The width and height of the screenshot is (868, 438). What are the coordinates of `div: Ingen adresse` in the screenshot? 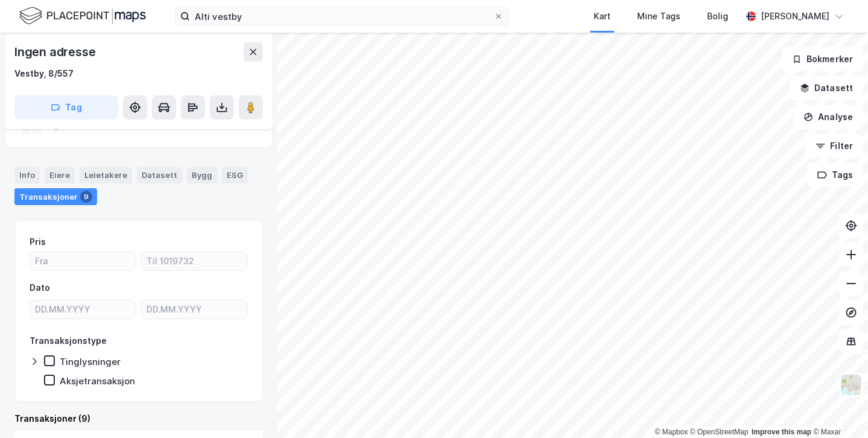 It's located at (56, 52).